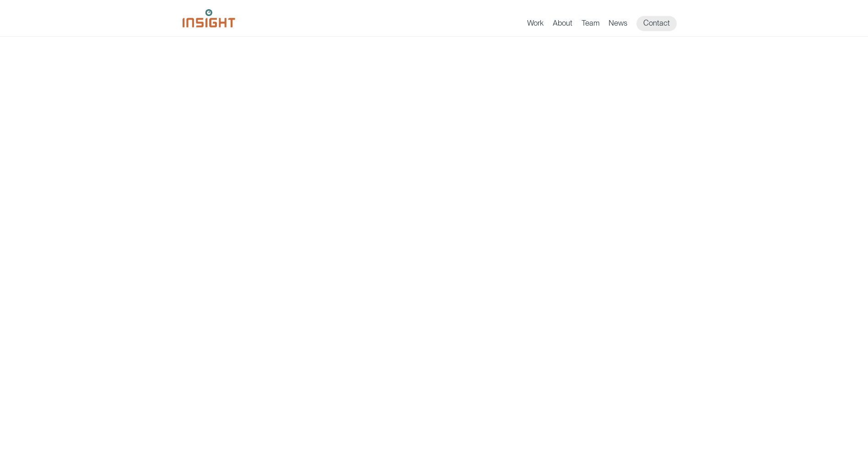 This screenshot has width=868, height=471. I want to click on a: Work, so click(536, 25).